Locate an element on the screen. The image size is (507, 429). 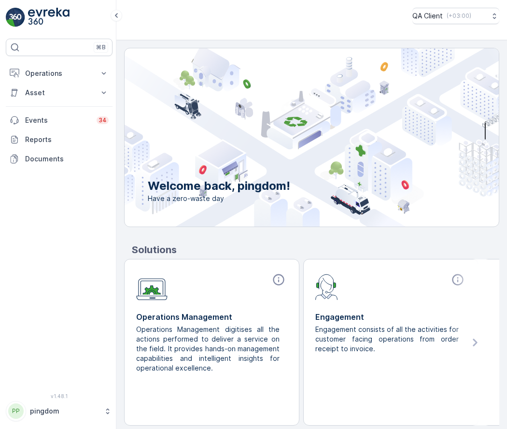
p: Operations Management digitises all the actions performed to deliver a service on the field. It p... is located at coordinates (208, 349).